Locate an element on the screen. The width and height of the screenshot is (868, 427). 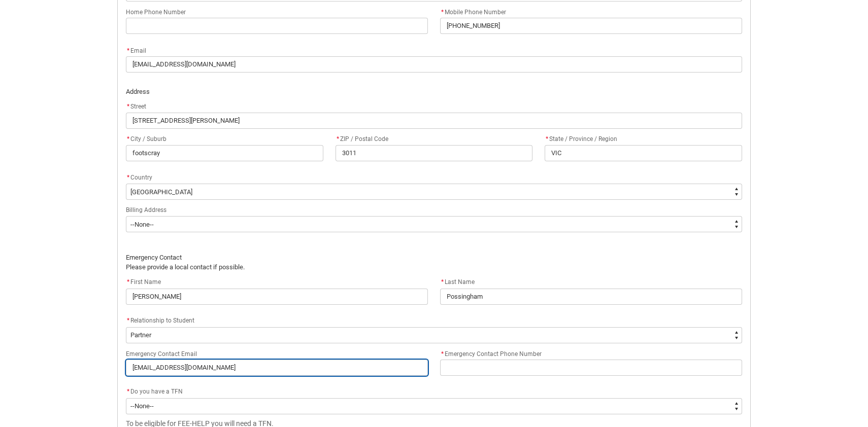
label: Mobile Phone Number is located at coordinates (475, 11).